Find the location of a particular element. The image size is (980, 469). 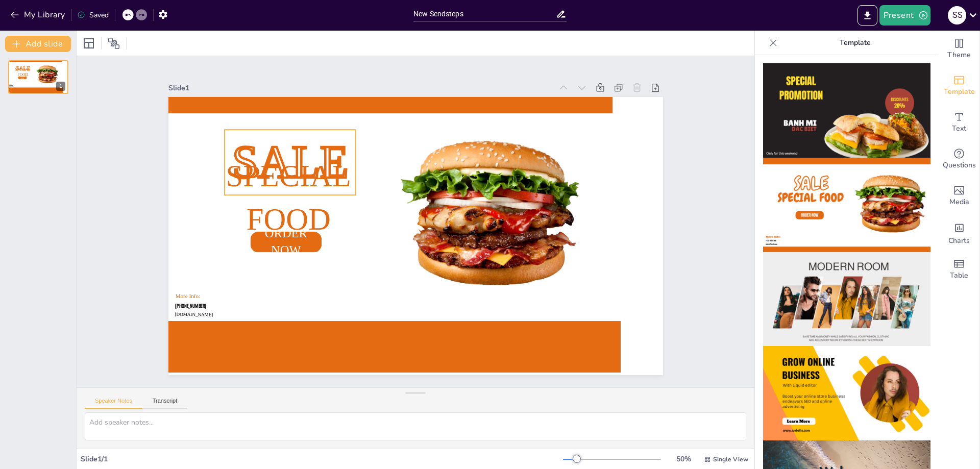

button: My Library is located at coordinates (38, 15).